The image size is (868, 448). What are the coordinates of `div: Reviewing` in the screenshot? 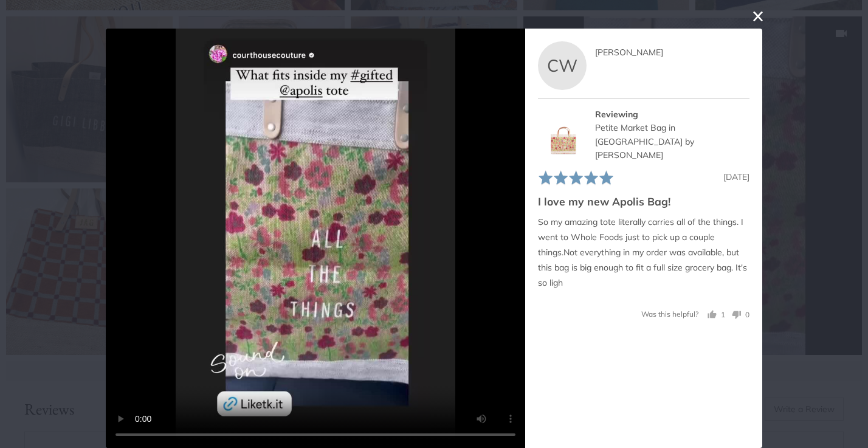 It's located at (672, 114).